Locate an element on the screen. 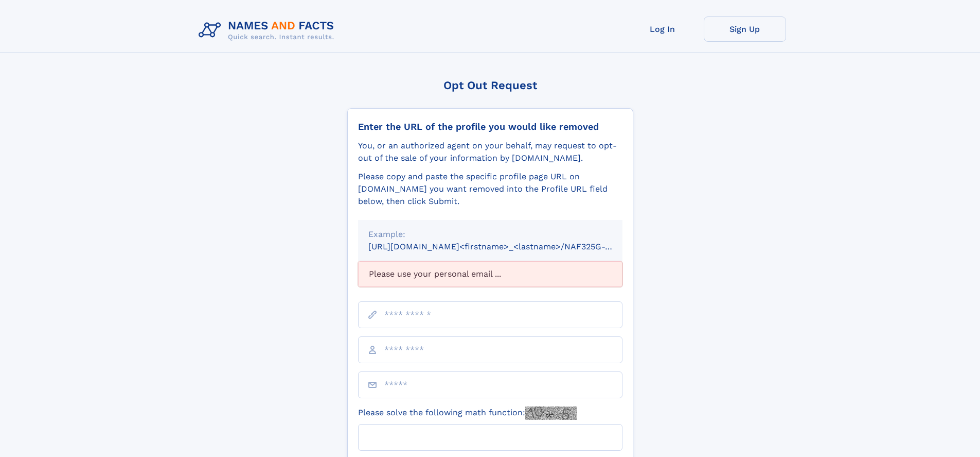 The image size is (980, 457). div: Enter the URL of the profile you would like removed is located at coordinates (490, 127).